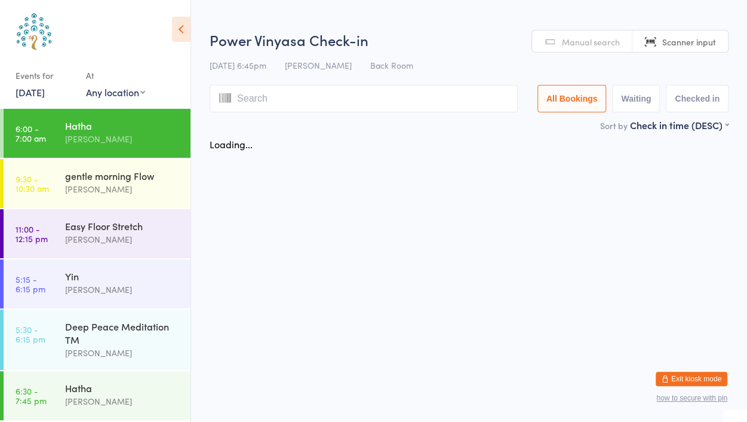 The width and height of the screenshot is (747, 422). I want to click on div: Deep Peace Meditation TM, so click(122, 333).